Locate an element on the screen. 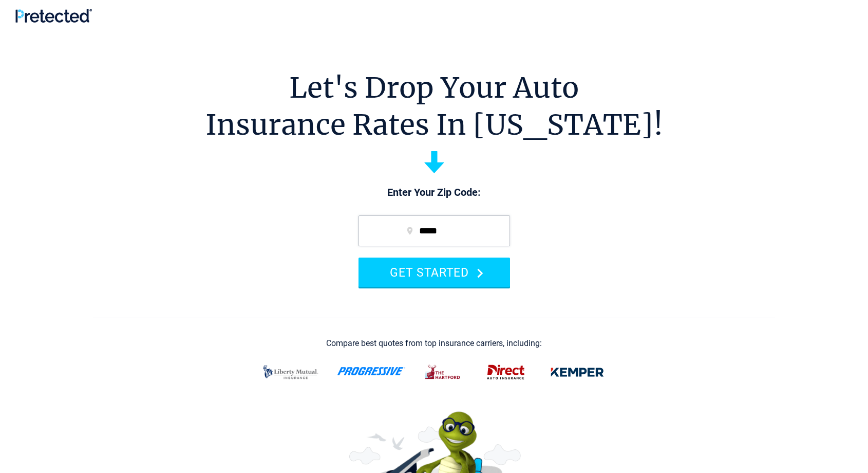 The width and height of the screenshot is (868, 473). img: direct is located at coordinates (506, 372).